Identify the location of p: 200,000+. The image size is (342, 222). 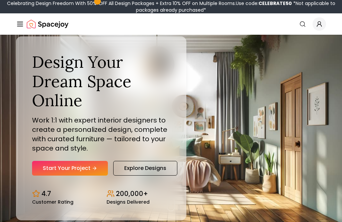
(132, 193).